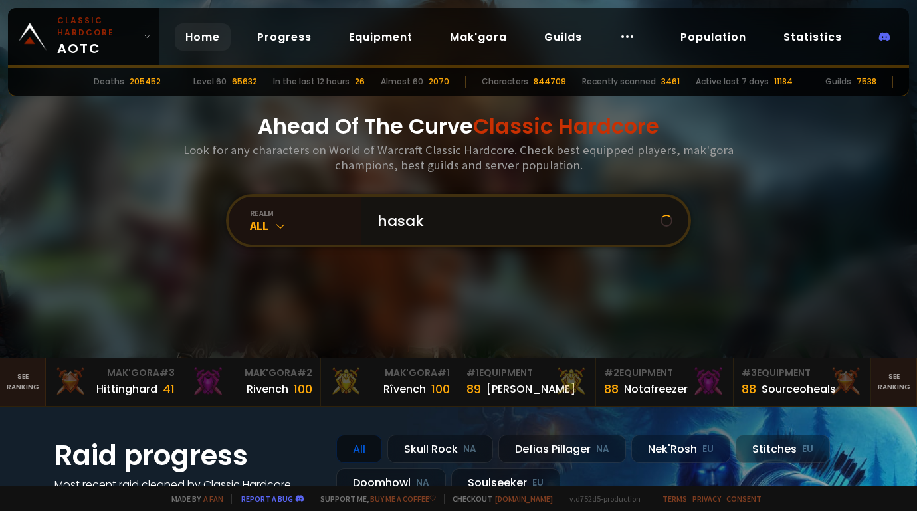 Image resolution: width=917 pixels, height=511 pixels. What do you see at coordinates (306, 213) in the screenshot?
I see `div: realm` at bounding box center [306, 213].